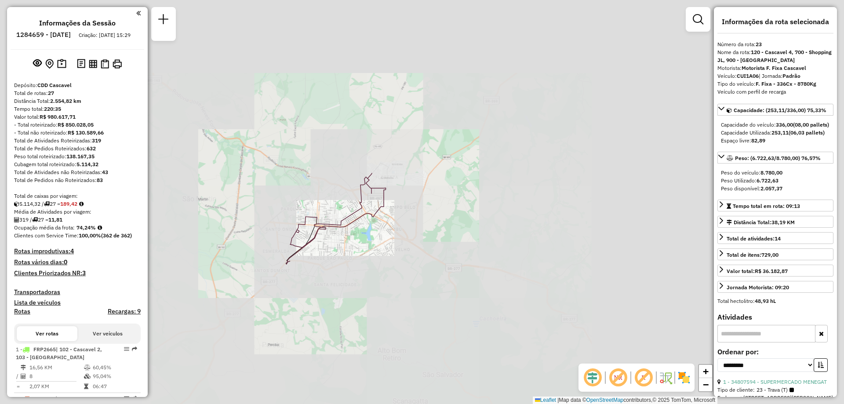  Describe the element at coordinates (81, 64) in the screenshot. I see `button: Logs desbloquear sessão` at that location.